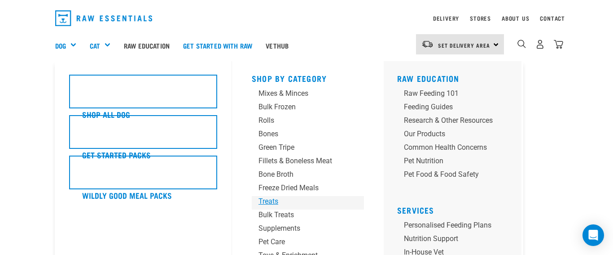  I want to click on img: user.png, so click(540, 44).